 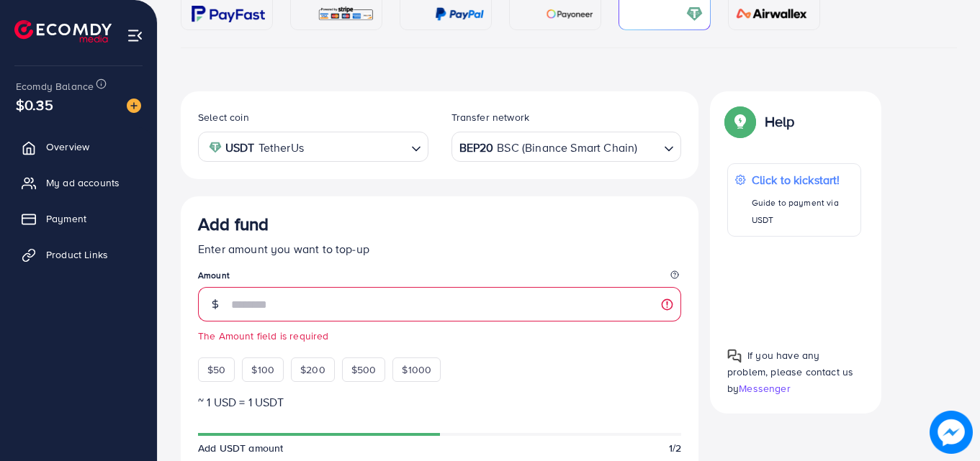 I want to click on p: Help, so click(x=780, y=121).